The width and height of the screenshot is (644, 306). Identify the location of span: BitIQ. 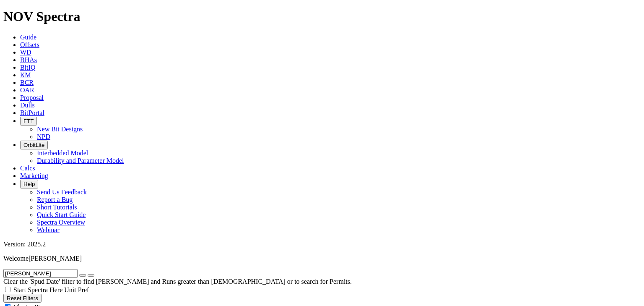
(28, 67).